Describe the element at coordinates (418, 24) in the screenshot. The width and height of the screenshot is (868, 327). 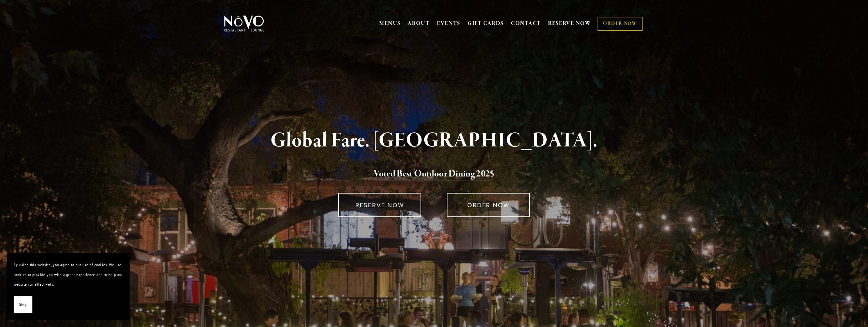
I see `a: ABOUT` at that location.